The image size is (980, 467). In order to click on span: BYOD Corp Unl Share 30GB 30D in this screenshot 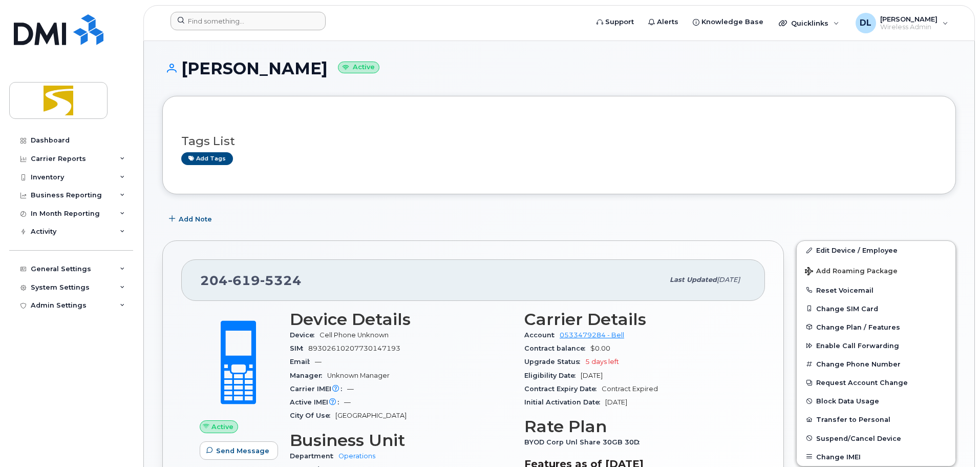, I will do `click(584, 442)`.